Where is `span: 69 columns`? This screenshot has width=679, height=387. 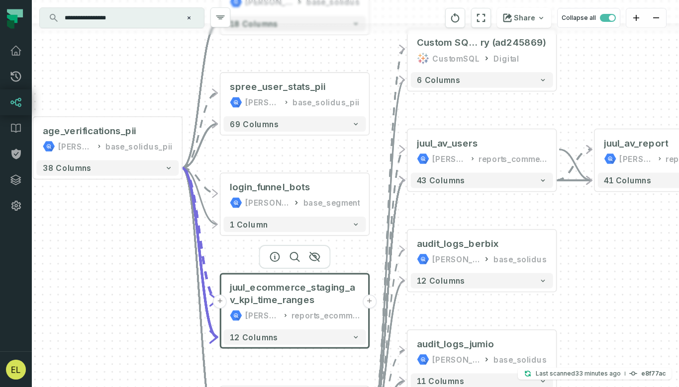
span: 69 columns is located at coordinates (254, 124).